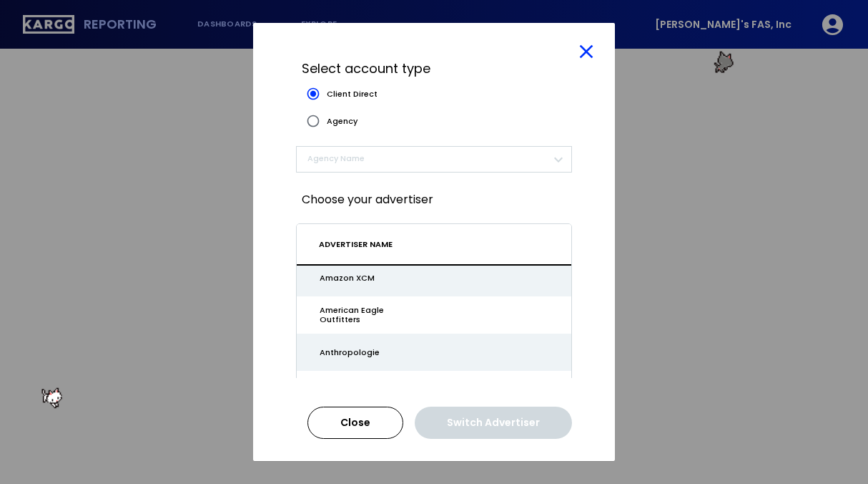 The width and height of the screenshot is (868, 484). Describe the element at coordinates (434, 69) in the screenshot. I see `p: Select account type` at that location.